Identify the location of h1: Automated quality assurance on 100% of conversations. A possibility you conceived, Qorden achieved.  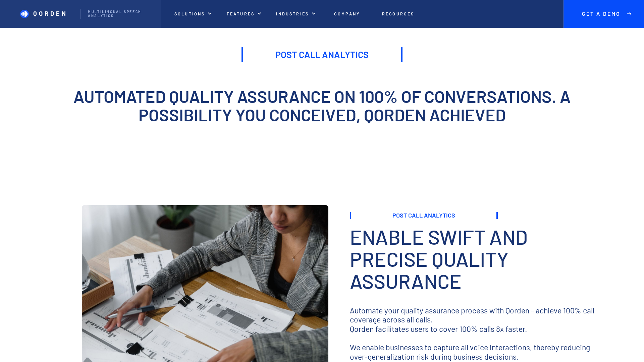
(322, 106).